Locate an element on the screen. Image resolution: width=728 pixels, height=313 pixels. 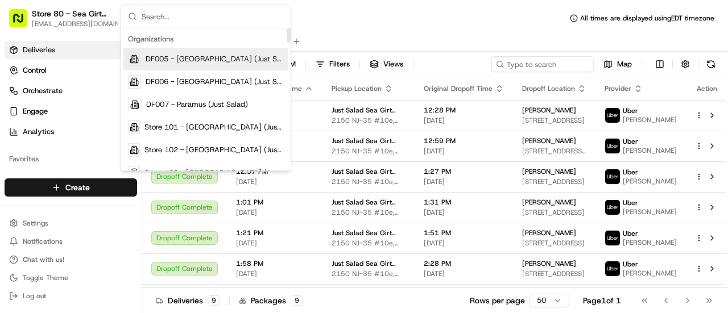
span: DF007 - Paramus (Just Salad) is located at coordinates (197, 105).